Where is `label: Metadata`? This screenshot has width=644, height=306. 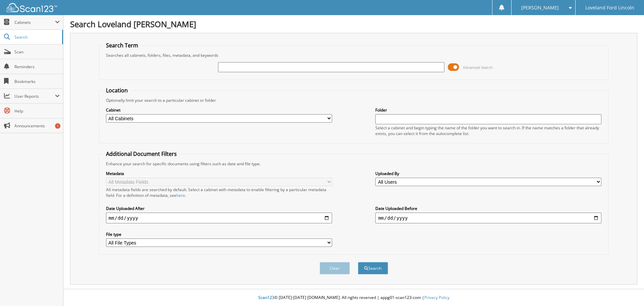
label: Metadata is located at coordinates (219, 173).